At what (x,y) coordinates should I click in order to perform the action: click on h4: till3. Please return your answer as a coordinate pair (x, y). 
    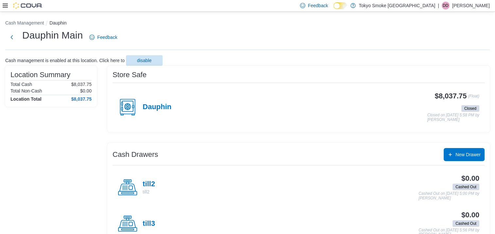
    Looking at the image, I should click on (149, 224).